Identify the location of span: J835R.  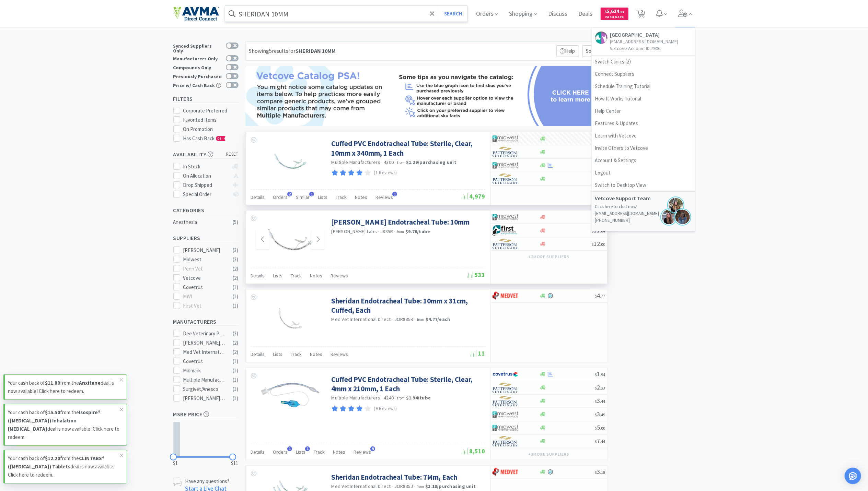
(386, 232).